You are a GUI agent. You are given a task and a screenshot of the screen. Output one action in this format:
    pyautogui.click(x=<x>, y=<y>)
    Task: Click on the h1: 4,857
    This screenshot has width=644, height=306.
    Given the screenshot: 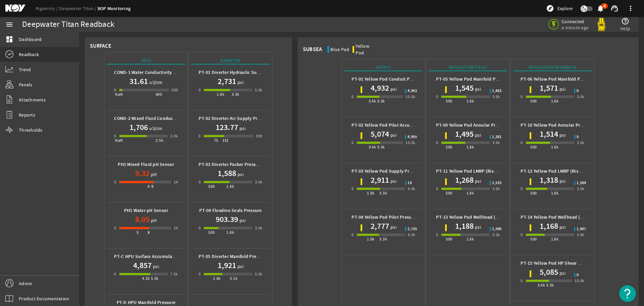 What is the action you would take?
    pyautogui.click(x=142, y=265)
    